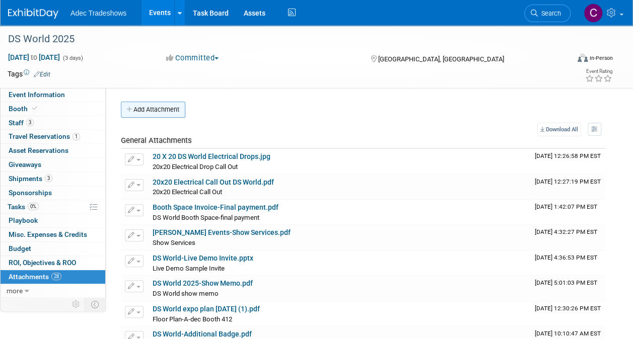  I want to click on span: 20x20 Electrical Drop Call Out, so click(195, 167).